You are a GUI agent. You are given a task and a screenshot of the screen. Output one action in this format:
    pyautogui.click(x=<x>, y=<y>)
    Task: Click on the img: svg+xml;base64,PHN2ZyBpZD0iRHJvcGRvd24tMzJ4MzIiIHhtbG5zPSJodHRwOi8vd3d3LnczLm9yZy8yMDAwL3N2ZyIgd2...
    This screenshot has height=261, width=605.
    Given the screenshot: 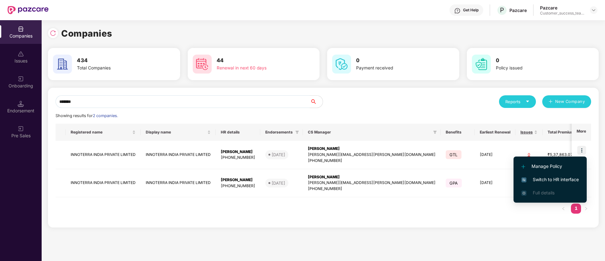 What is the action you would take?
    pyautogui.click(x=594, y=10)
    